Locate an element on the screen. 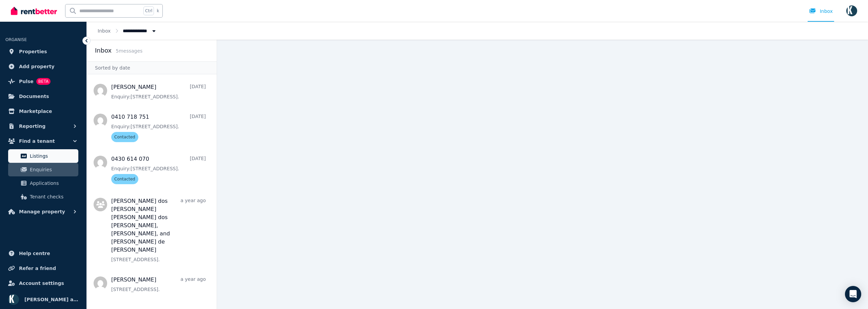  span: Refer a friend is located at coordinates (38, 268).